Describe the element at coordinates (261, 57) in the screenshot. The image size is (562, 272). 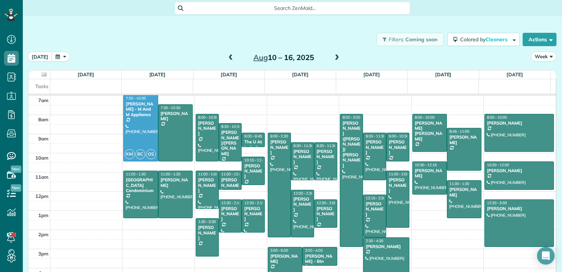
I see `span: Aug` at that location.